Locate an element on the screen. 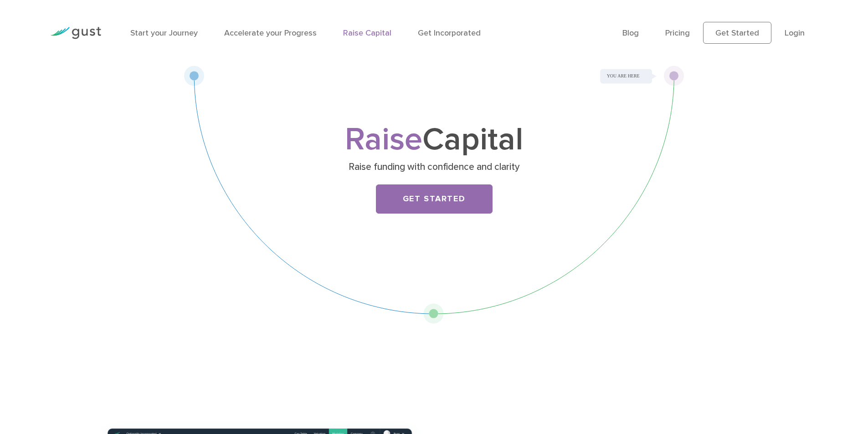 The width and height of the screenshot is (868, 434). a: Start your Journey is located at coordinates (164, 33).